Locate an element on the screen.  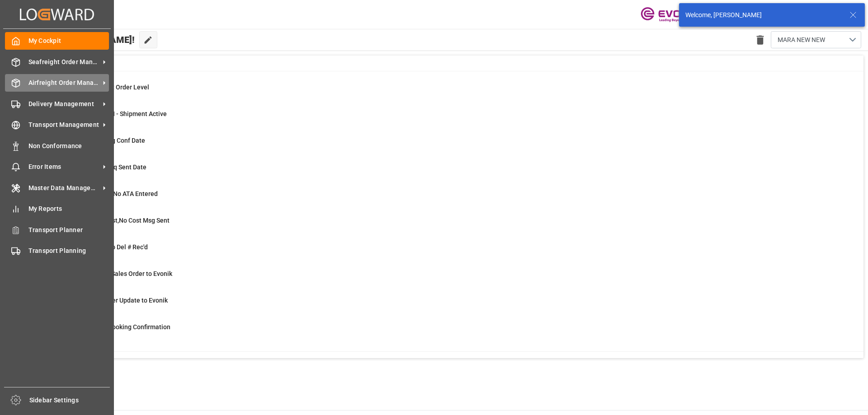
span: Master Data Management is located at coordinates (64, 188).